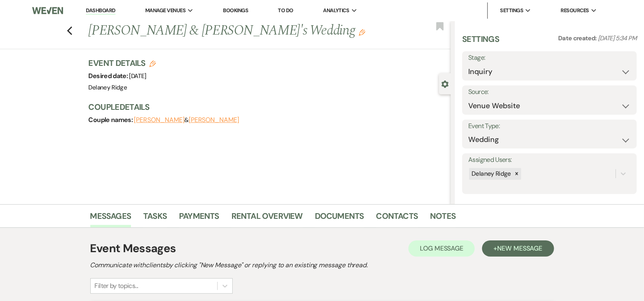 The width and height of the screenshot is (644, 301). Describe the element at coordinates (578, 38) in the screenshot. I see `span: Date created:` at that location.